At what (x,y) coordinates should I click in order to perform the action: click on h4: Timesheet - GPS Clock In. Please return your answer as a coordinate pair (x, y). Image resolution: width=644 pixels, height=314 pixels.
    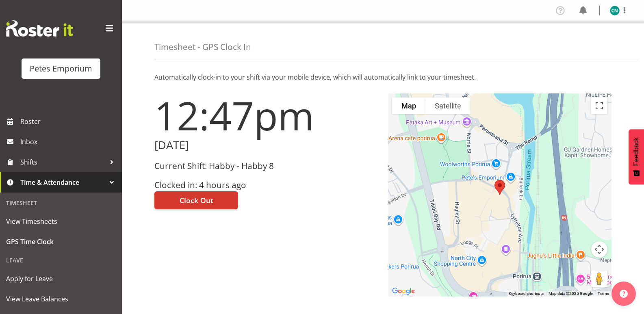
    Looking at the image, I should click on (203, 47).